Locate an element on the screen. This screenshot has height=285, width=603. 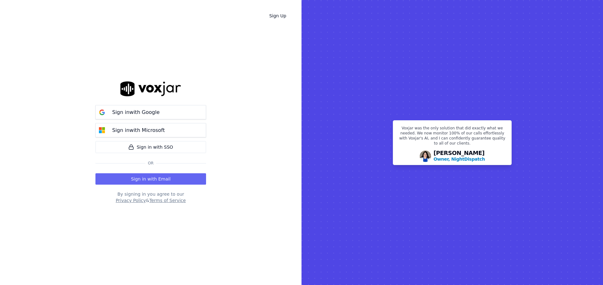
p: Sign in with Microsoft is located at coordinates (138, 130).